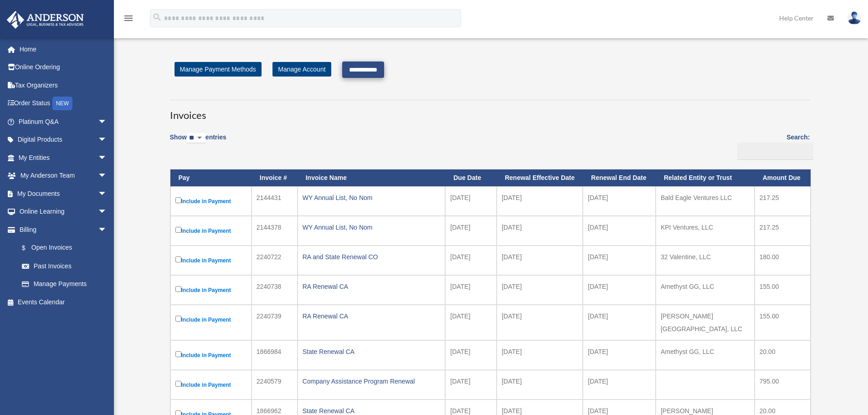 This screenshot has height=415, width=868. What do you see at coordinates (855, 18) in the screenshot?
I see `img: User Pic` at bounding box center [855, 18].